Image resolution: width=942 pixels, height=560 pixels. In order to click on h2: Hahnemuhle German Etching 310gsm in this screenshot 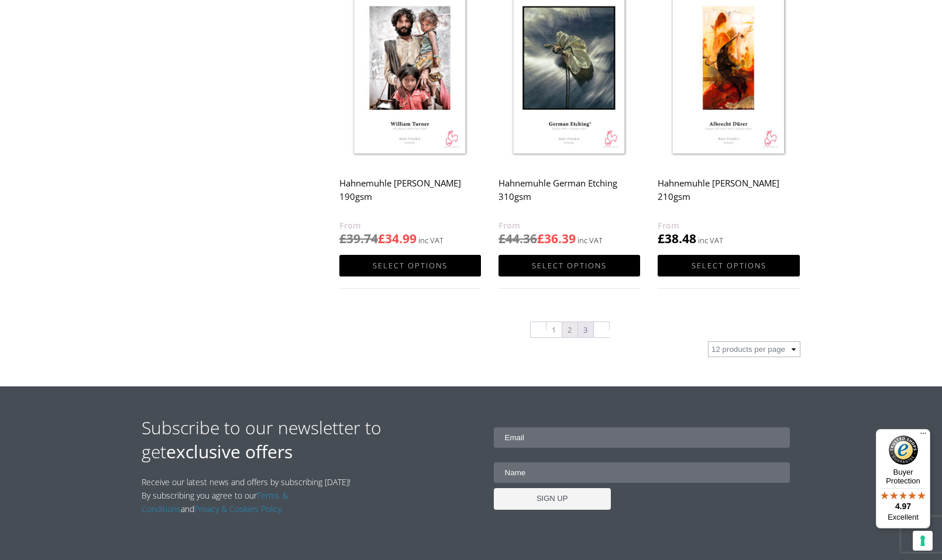, I will do `click(569, 195)`.